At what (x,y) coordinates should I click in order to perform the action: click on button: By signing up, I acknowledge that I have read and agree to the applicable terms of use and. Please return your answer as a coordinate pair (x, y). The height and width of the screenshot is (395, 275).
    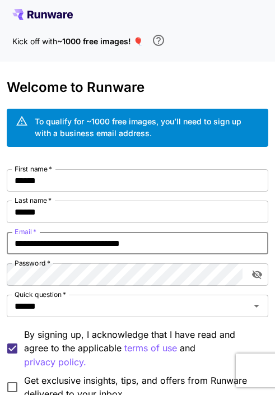
    Looking at the image, I should click on (55, 362).